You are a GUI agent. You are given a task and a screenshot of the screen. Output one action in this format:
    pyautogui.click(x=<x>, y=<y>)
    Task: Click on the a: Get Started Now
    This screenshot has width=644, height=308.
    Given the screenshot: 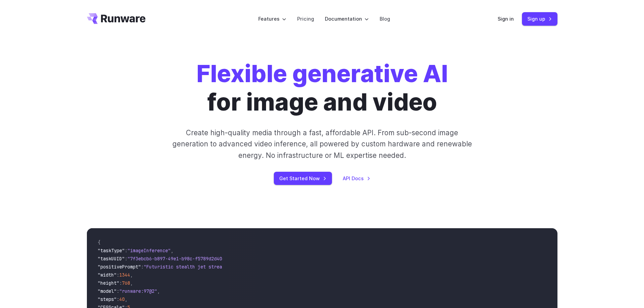 What is the action you would take?
    pyautogui.click(x=303, y=178)
    